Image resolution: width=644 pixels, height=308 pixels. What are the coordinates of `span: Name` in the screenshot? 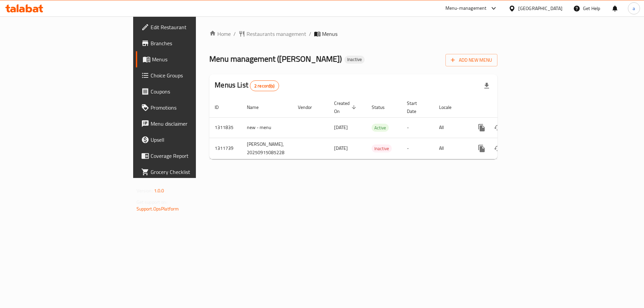 It's located at (257, 107).